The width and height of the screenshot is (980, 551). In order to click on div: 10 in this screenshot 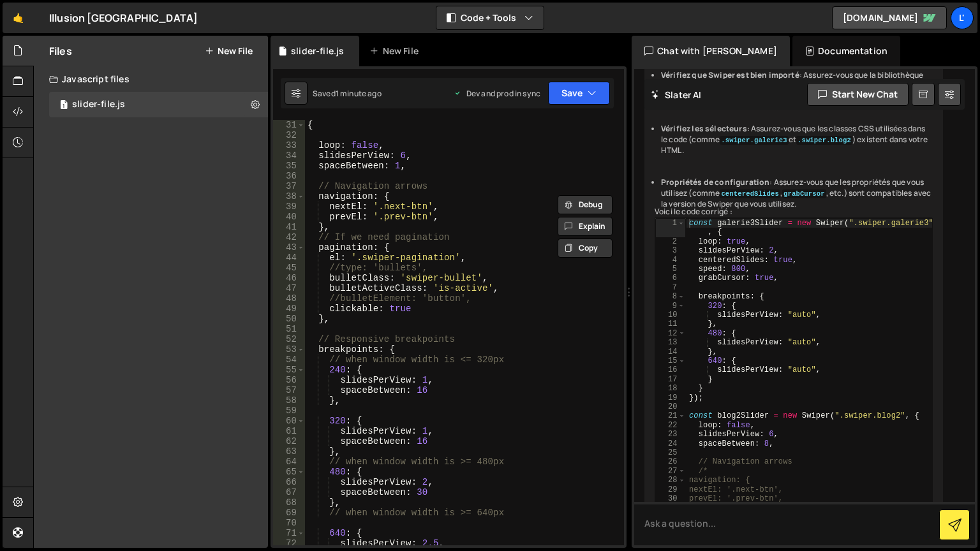, I will do `click(670, 315)`.